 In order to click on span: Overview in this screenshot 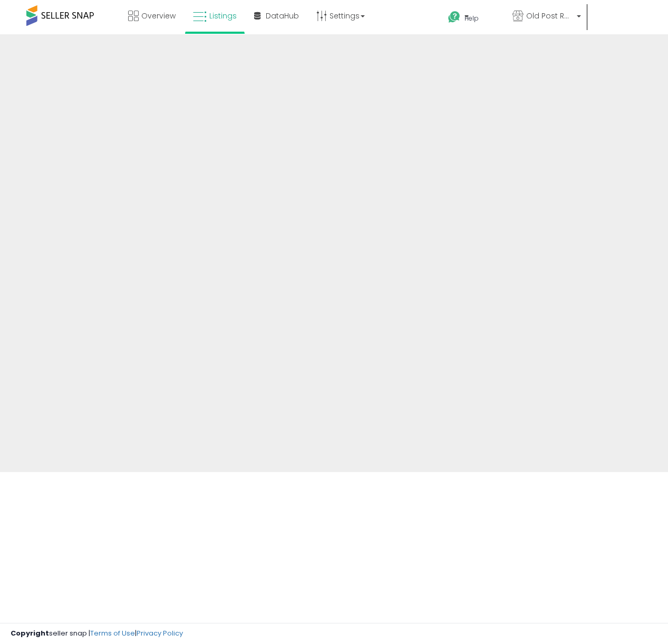, I will do `click(158, 16)`.